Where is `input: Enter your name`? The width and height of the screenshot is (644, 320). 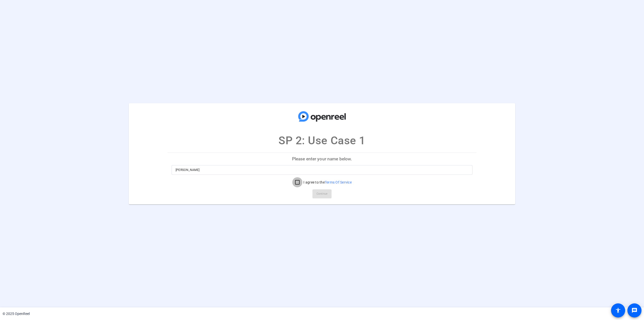 input: Enter your name is located at coordinates (322, 170).